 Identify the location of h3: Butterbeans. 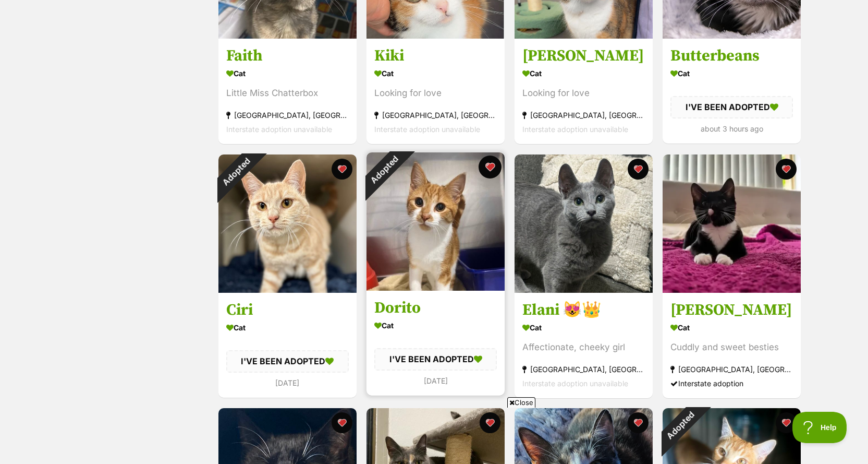
(731, 56).